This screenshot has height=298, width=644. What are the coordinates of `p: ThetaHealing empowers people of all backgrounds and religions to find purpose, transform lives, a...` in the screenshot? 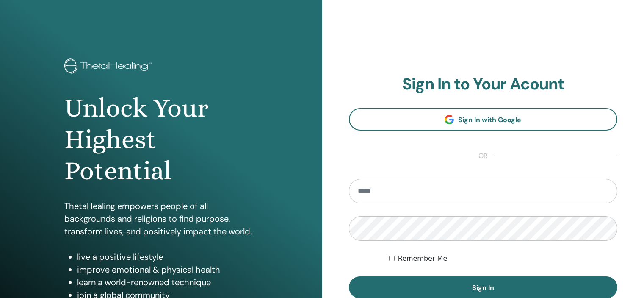 It's located at (161, 219).